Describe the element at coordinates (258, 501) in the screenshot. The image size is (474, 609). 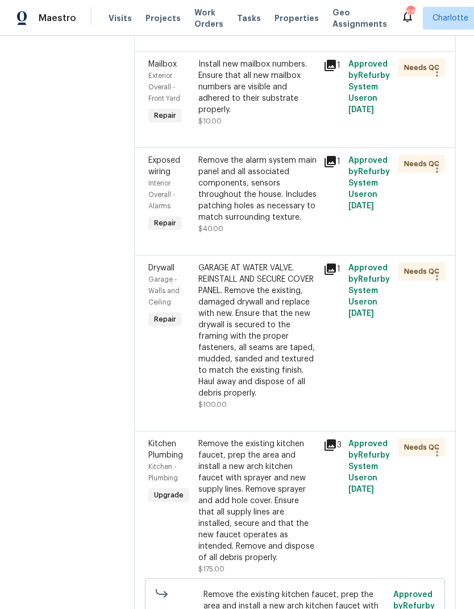
I see `div: Remove the existing kitchen faucet, prep the area and install a new arch kitchen faucet with spra...` at that location.